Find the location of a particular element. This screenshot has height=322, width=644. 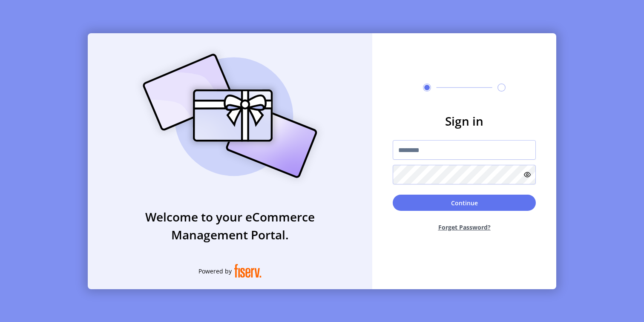

h3: Welcome to your eCommerce Management Portal. is located at coordinates (230, 226).